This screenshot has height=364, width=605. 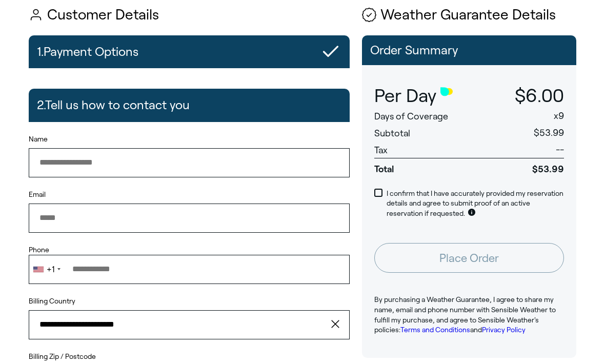 What do you see at coordinates (113, 105) in the screenshot?
I see `h2: 2. Tell us how to contact you` at bounding box center [113, 105].